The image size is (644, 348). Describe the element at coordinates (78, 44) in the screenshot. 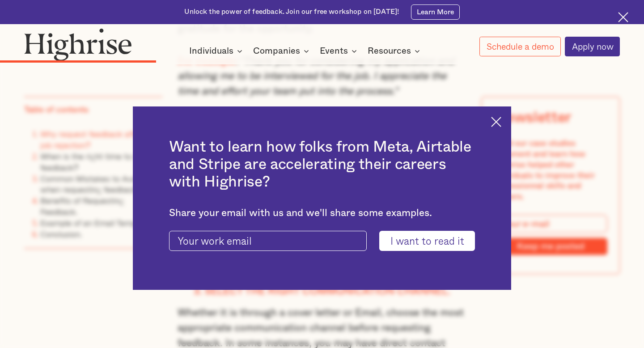

I see `img: Highrise logo` at that location.